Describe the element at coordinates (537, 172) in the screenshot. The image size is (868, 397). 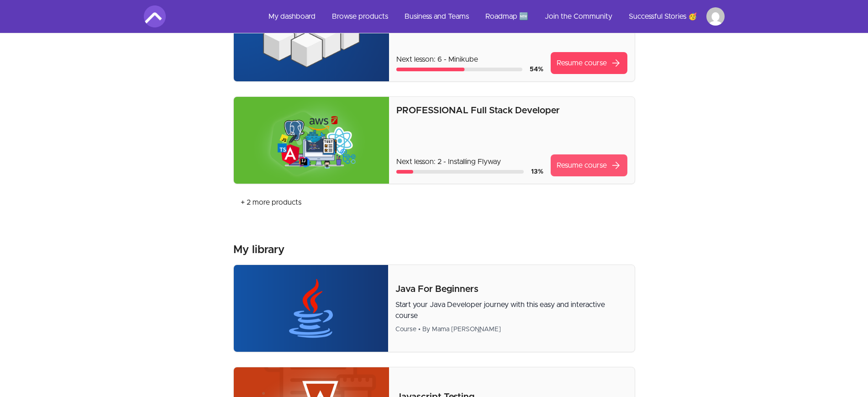
I see `span: 13 %` at that location.